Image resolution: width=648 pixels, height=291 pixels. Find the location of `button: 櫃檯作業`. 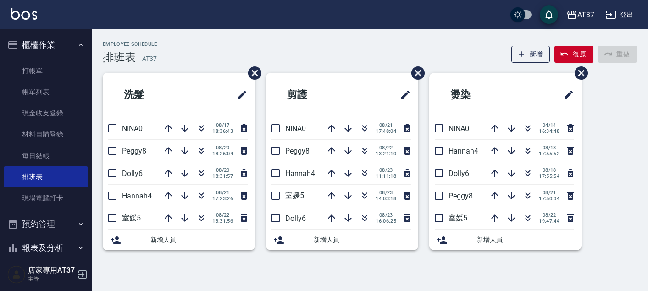

button: 櫃檯作業 is located at coordinates (46, 45).